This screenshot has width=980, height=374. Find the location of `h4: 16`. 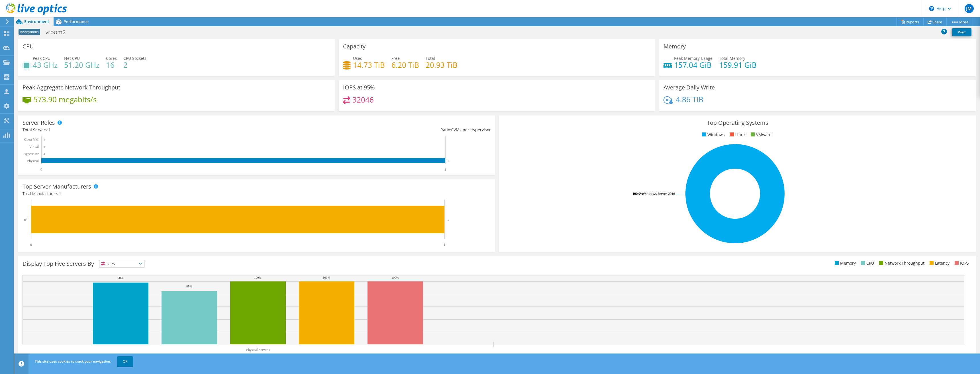

h4: 16 is located at coordinates (111, 65).